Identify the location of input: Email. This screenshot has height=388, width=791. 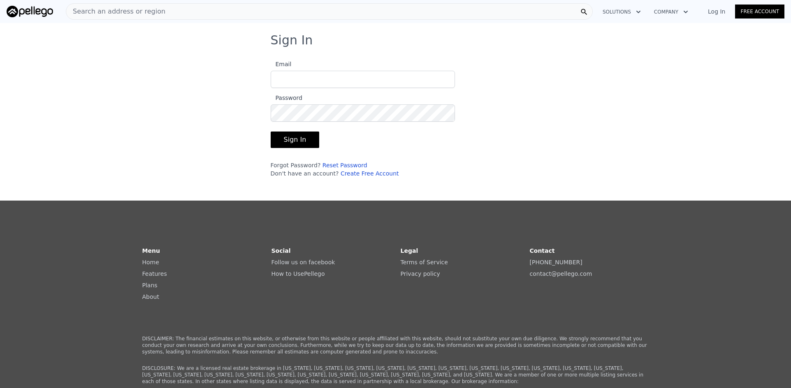
(363, 79).